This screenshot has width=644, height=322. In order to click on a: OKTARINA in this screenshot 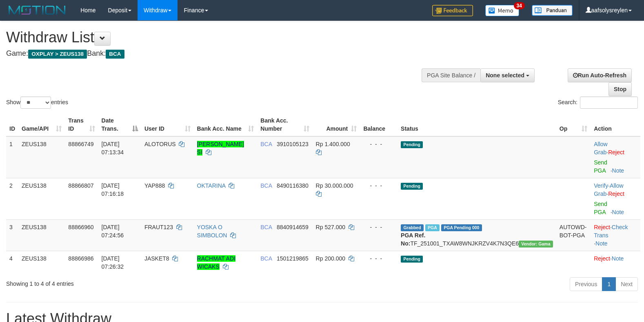, I will do `click(211, 186)`.